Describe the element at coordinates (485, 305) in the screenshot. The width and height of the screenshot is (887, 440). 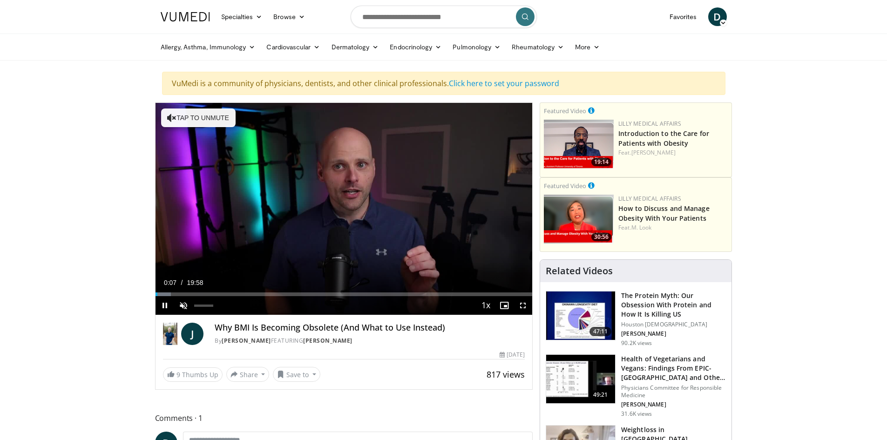
I see `button: Playback Rate` at that location.